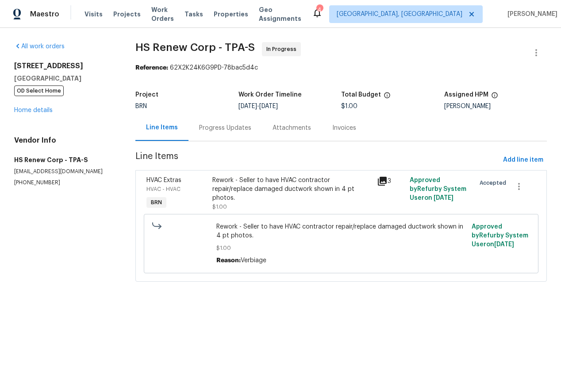 This screenshot has width=561, height=392. What do you see at coordinates (283, 49) in the screenshot?
I see `span: In Progress` at bounding box center [283, 49].